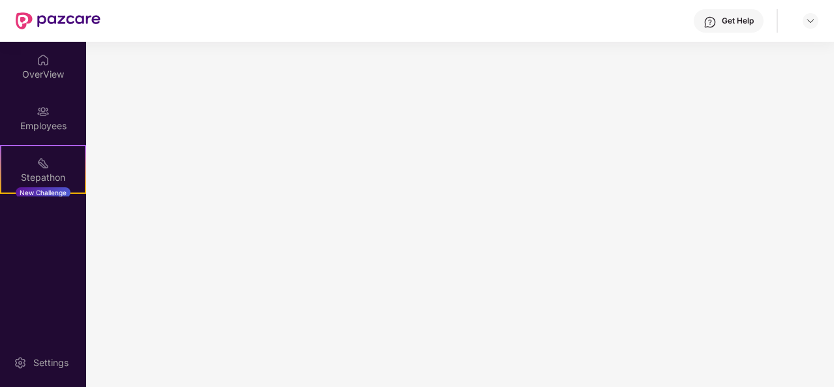 This screenshot has height=387, width=834. Describe the element at coordinates (811, 21) in the screenshot. I see `img: svg+xml;base64,PHN2ZyBpZD0iRHJvcGRvd24tMzJ4MzIiIHhtbG5zPSJodHRwOi8vd3d3LnczLm9yZy8yMDAwL3N2ZyIgd2...` at that location.